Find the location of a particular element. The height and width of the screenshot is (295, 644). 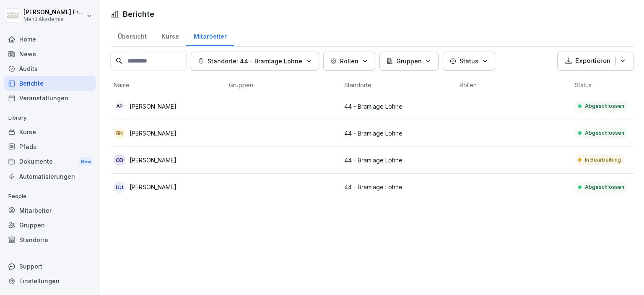

p: Standorte: 44 - Bramlage Lohne is located at coordinates (255, 61).